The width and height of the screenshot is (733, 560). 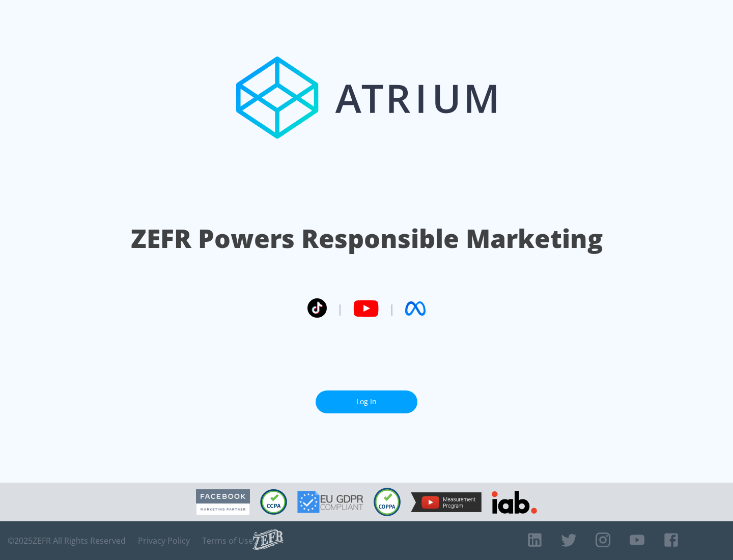 What do you see at coordinates (366, 402) in the screenshot?
I see `a: Log In` at bounding box center [366, 402].